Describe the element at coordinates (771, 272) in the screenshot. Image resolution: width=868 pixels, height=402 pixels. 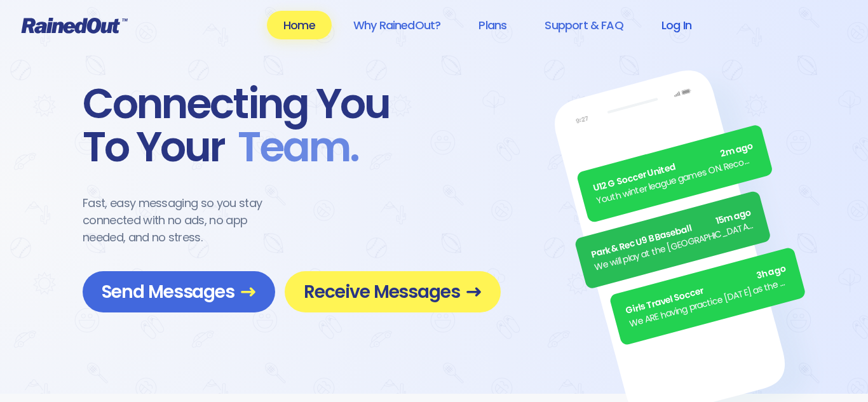
I see `span: 3h ago` at that location.